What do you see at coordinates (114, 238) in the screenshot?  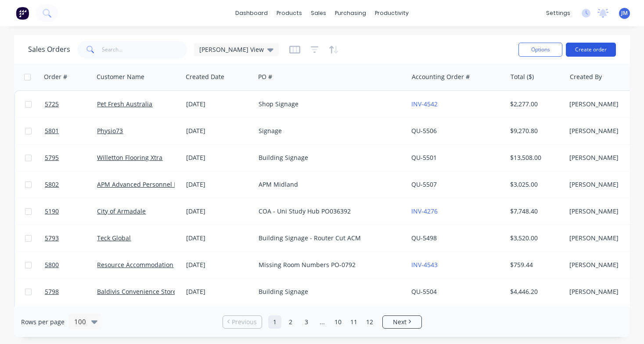 I see `a: Teck Global` at bounding box center [114, 238].